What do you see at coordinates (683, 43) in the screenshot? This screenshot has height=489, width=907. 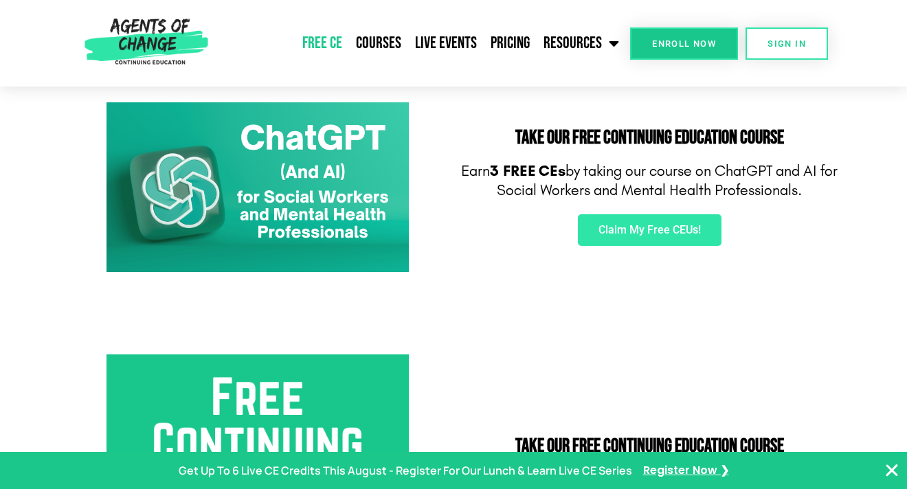 I see `span: Enroll Now` at bounding box center [683, 43].